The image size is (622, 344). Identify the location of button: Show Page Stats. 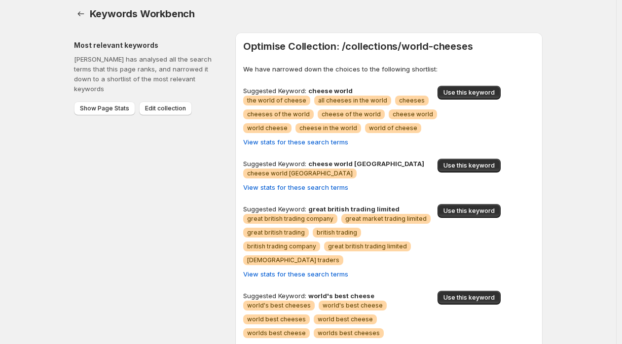
(105, 109).